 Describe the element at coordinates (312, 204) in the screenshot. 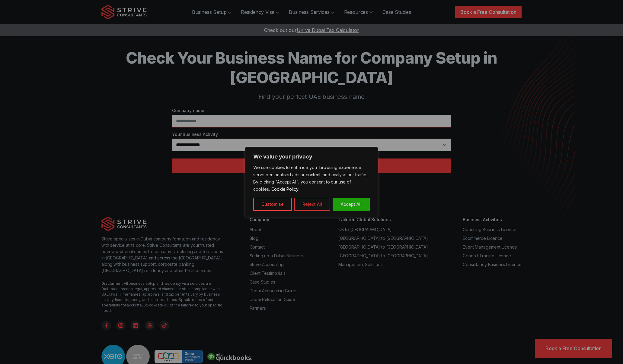

I see `button: Reject All` at that location.